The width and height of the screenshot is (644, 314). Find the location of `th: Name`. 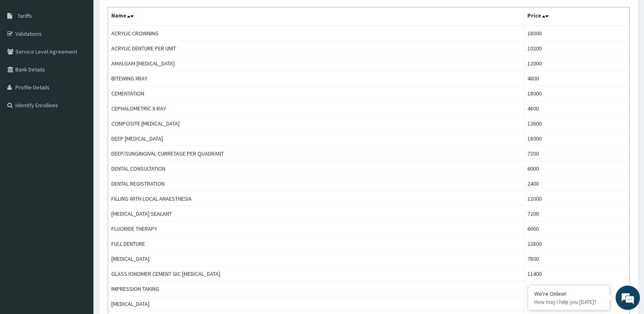

th: Name is located at coordinates (316, 17).